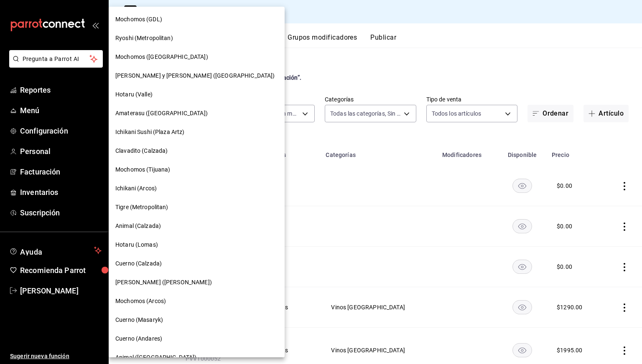 This screenshot has height=364, width=642. Describe the element at coordinates (196, 188) in the screenshot. I see `div: Ichikani (Arcos)` at that location.